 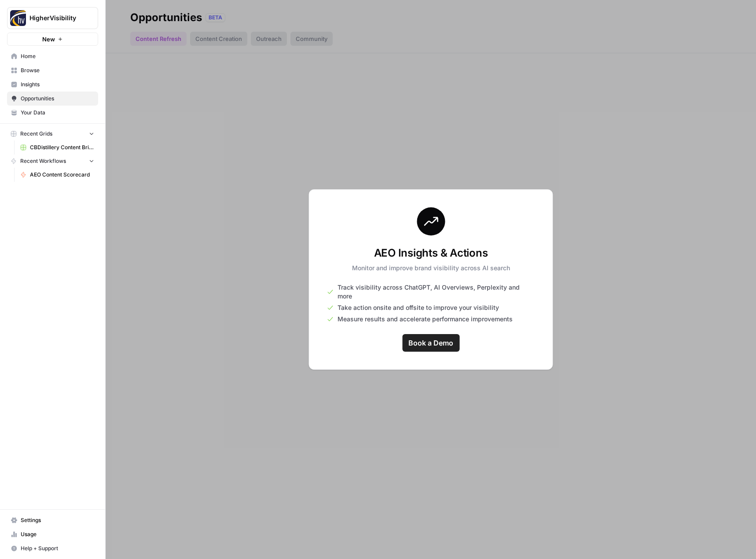 I want to click on span: Track visibility across ChatGPT, AI Overviews, Perplexity and more, so click(x=436, y=292).